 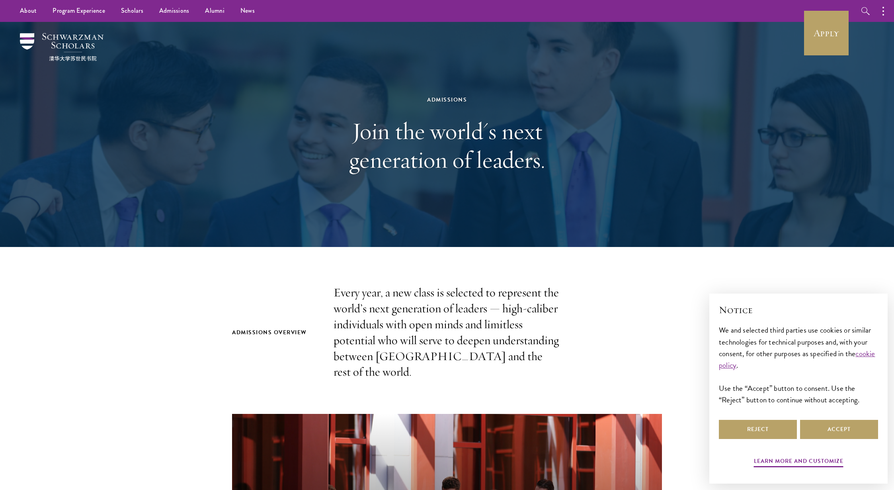 I want to click on h2: Admissions Overview, so click(x=275, y=332).